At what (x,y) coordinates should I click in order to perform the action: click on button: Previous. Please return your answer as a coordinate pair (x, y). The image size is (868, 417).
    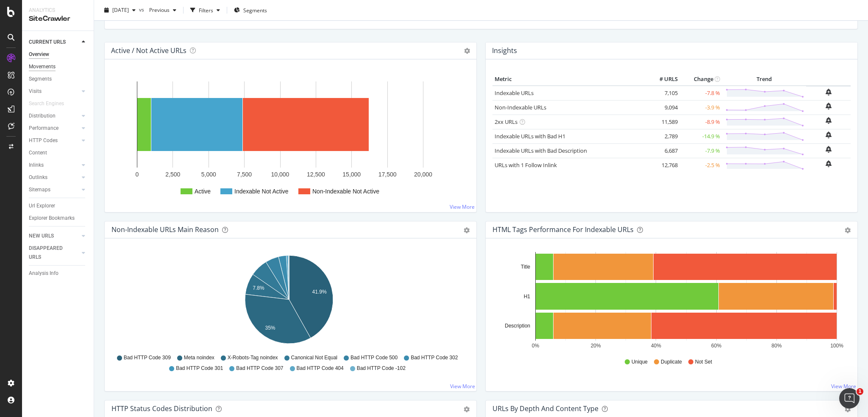
    Looking at the image, I should click on (163, 10).